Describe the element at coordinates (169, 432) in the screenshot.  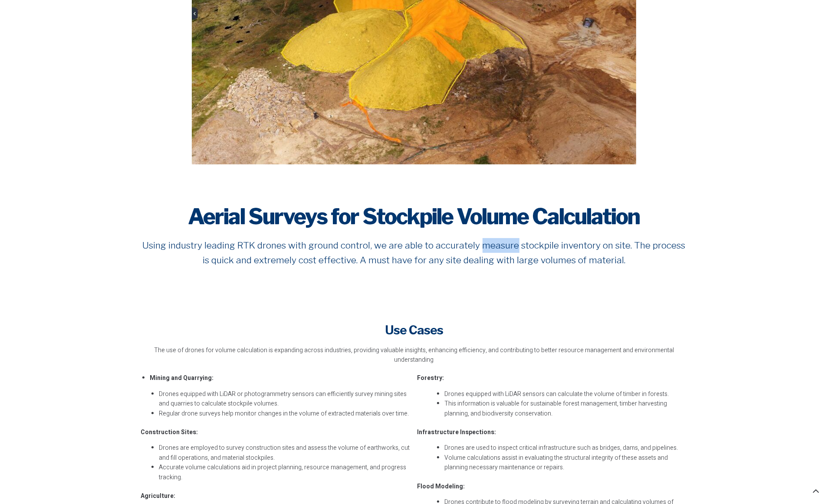
I see `strong: Construction Sites:` at that location.